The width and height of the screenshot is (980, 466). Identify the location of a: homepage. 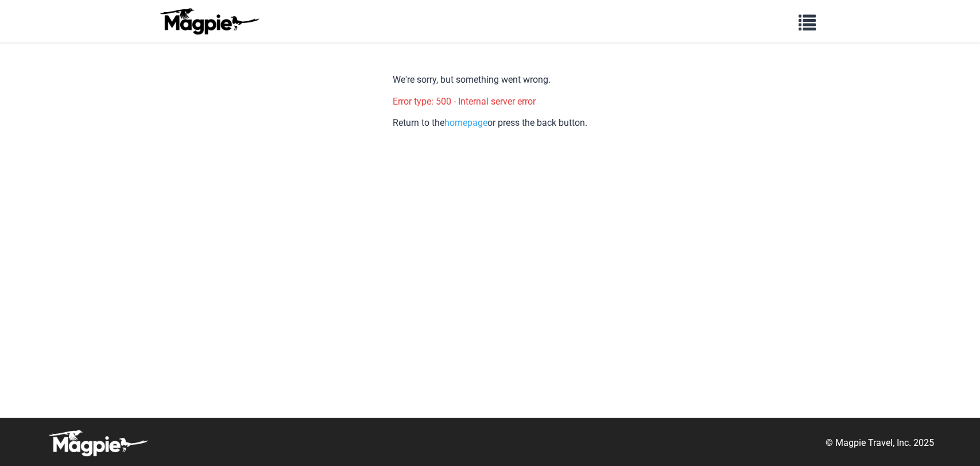
(466, 122).